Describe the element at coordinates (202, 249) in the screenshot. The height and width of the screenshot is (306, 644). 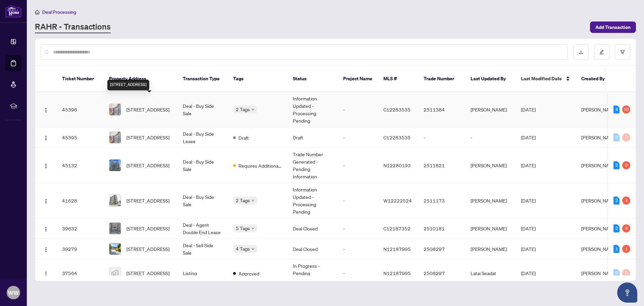
I see `td: Deal - Sell Side Sale` at that location.